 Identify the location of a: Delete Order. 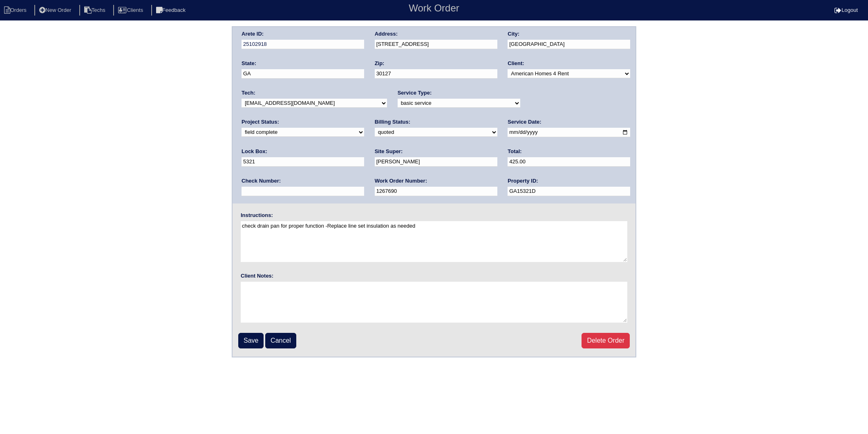
(606, 341).